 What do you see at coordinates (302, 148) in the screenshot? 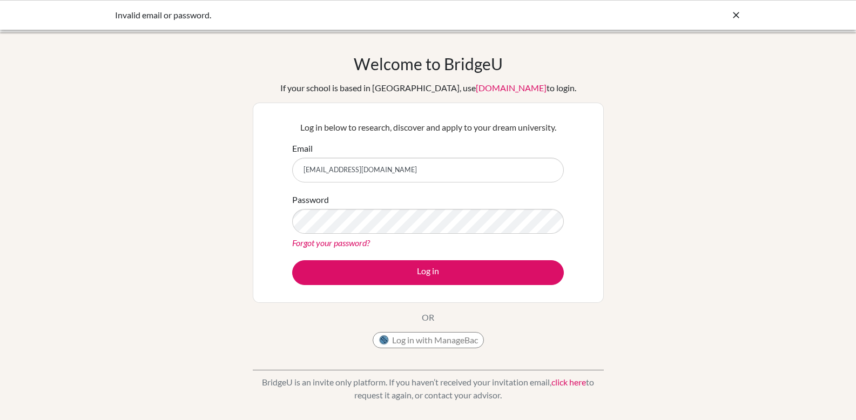
I see `label: Email` at bounding box center [302, 148].